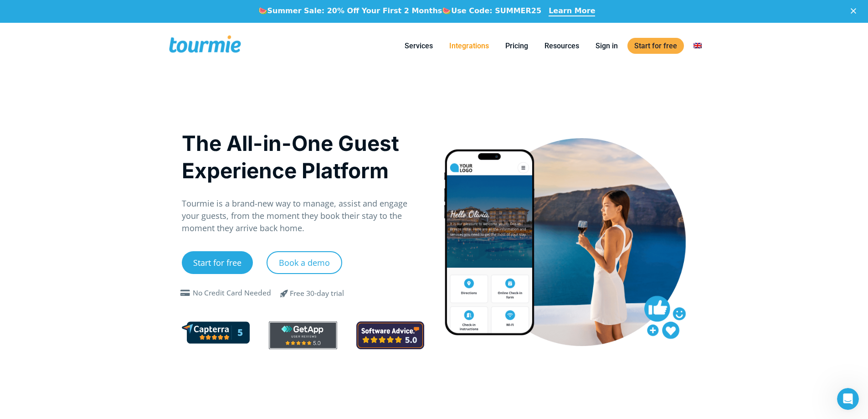  What do you see at coordinates (316, 294) in the screenshot?
I see `div: Free 30-day trial` at bounding box center [316, 294].